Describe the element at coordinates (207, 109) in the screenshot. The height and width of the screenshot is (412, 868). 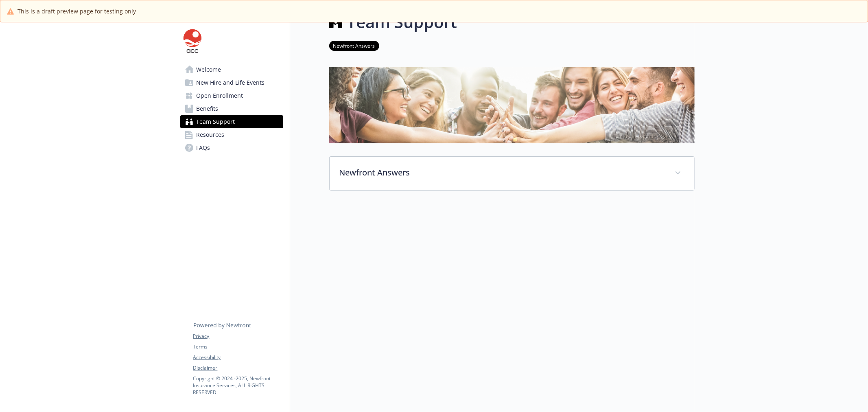
I see `span: Benefits` at that location.